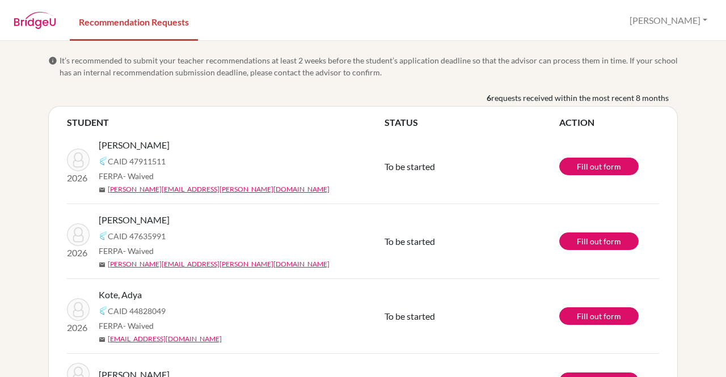 The image size is (726, 377). I want to click on th: ACTION, so click(609, 122).